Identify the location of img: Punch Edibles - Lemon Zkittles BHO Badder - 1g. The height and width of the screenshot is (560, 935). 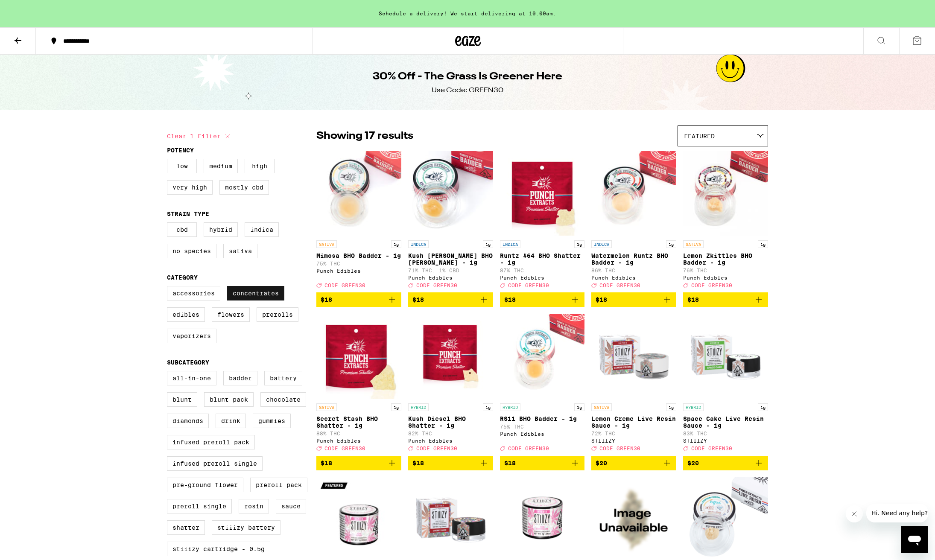
(725, 193).